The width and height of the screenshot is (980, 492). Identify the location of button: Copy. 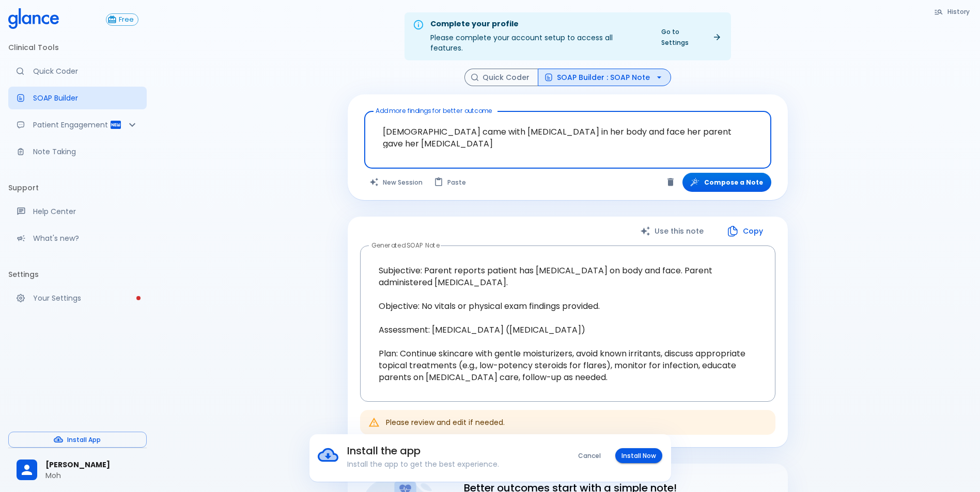
(746, 231).